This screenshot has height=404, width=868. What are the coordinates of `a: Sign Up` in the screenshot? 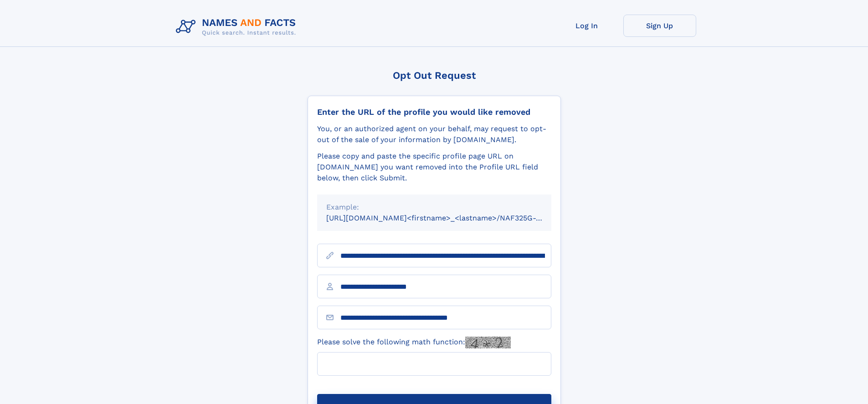 It's located at (659, 26).